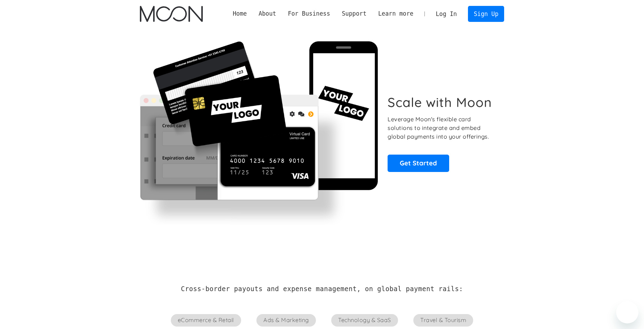  I want to click on span: eCommerce & Retail, so click(206, 321).